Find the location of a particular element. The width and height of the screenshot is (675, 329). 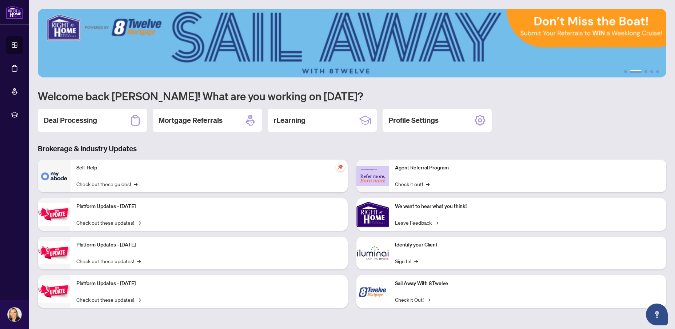

button: 5 is located at coordinates (658, 72).